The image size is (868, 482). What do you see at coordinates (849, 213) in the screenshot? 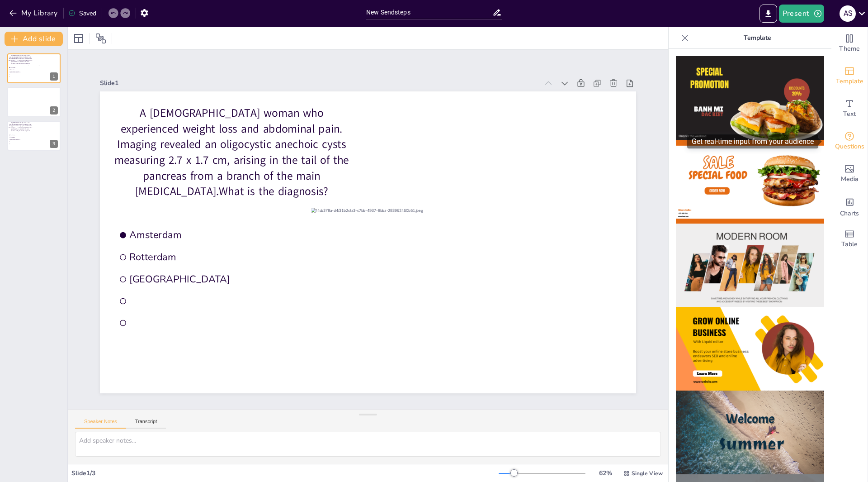
I see `span: Charts` at bounding box center [849, 213].